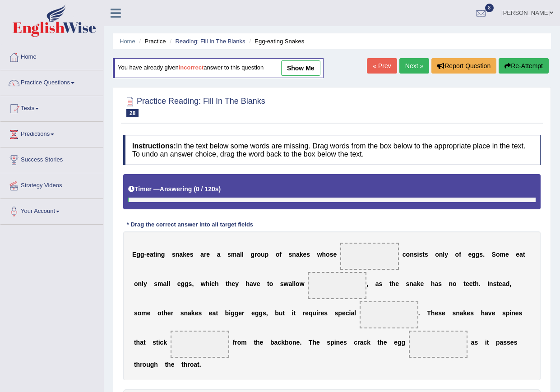 The height and width of the screenshot is (392, 560). I want to click on b: E, so click(134, 254).